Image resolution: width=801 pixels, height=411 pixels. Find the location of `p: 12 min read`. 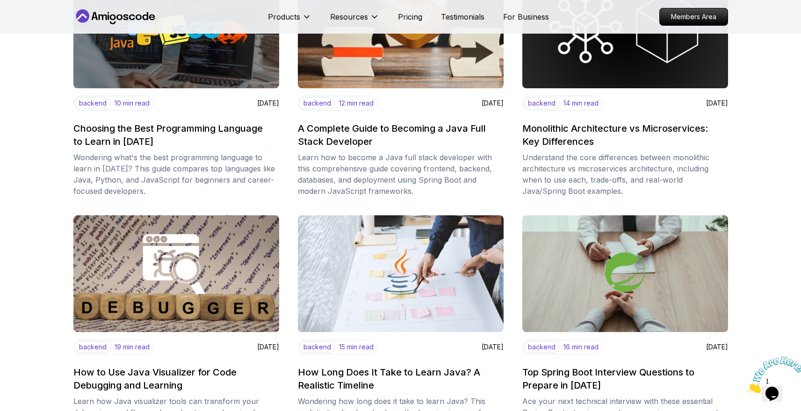

p: 12 min read is located at coordinates (356, 103).